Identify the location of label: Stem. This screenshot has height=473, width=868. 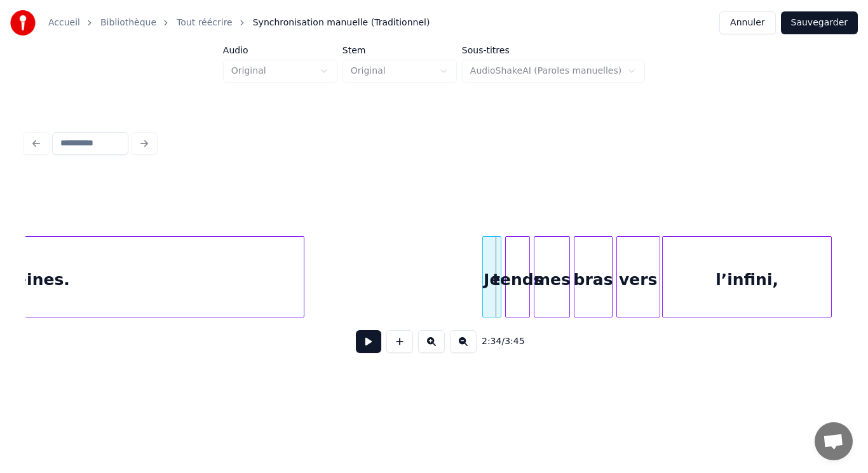
(400, 50).